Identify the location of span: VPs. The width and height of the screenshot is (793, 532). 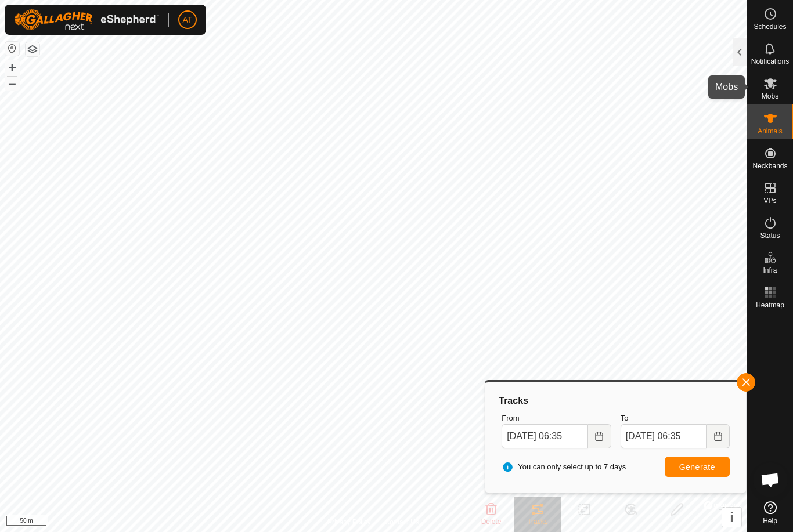
(770, 201).